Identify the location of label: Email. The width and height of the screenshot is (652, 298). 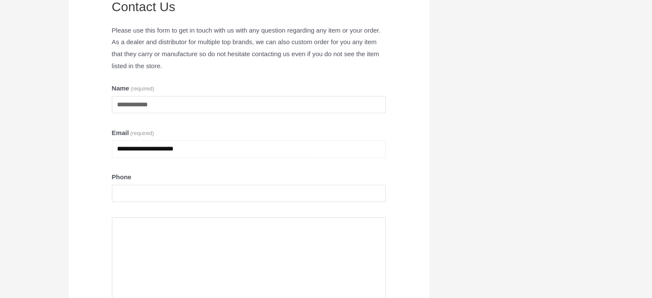
(249, 133).